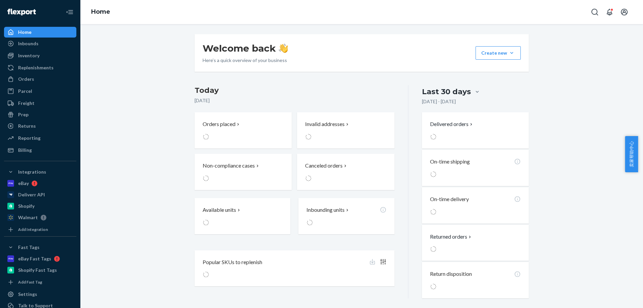  What do you see at coordinates (26, 103) in the screenshot?
I see `div: Freight` at bounding box center [26, 103].